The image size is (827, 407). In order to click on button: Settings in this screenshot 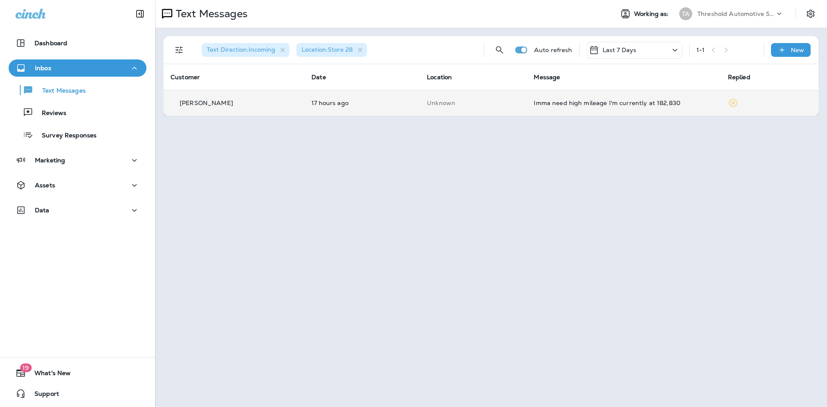, I will do `click(810, 14)`.